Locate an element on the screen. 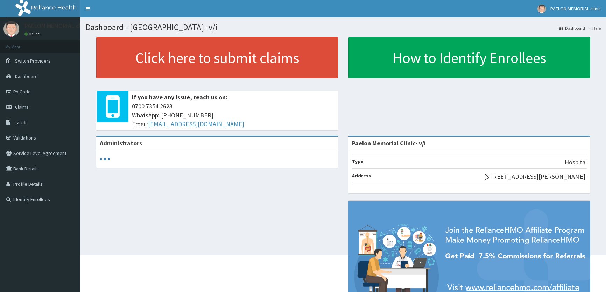  b: Administrators is located at coordinates (121, 143).